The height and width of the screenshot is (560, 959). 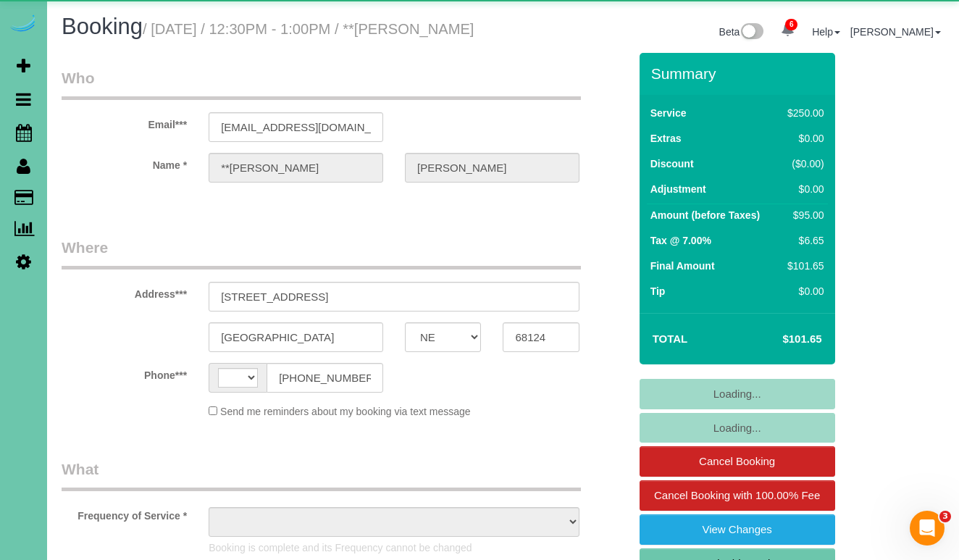 I want to click on a: 6, so click(x=787, y=30).